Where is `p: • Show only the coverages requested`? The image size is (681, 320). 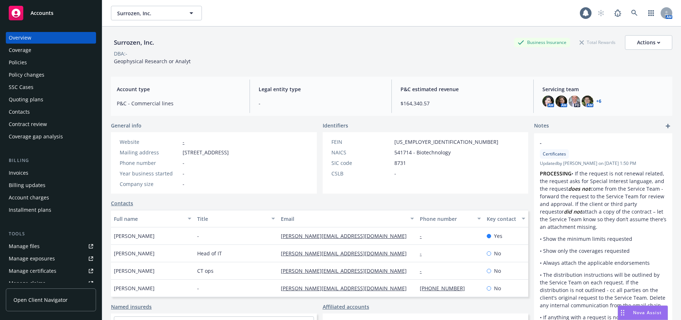
p: • Show only the coverages requested is located at coordinates (603, 251).